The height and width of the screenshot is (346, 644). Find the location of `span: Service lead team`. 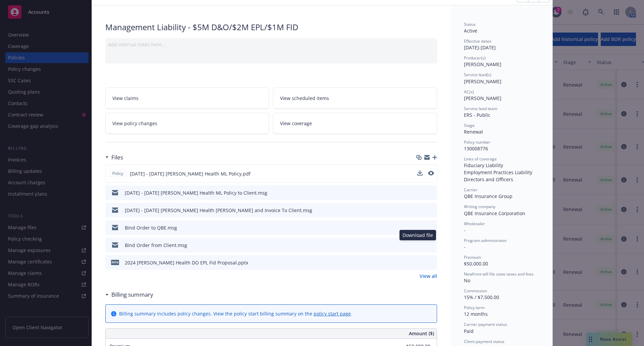

span: Service lead team is located at coordinates (481, 109).